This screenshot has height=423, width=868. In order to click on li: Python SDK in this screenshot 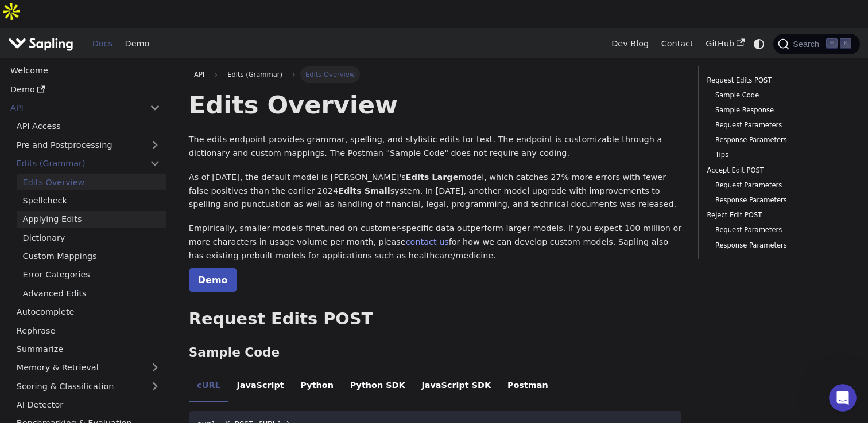, I will do `click(377, 388)`.